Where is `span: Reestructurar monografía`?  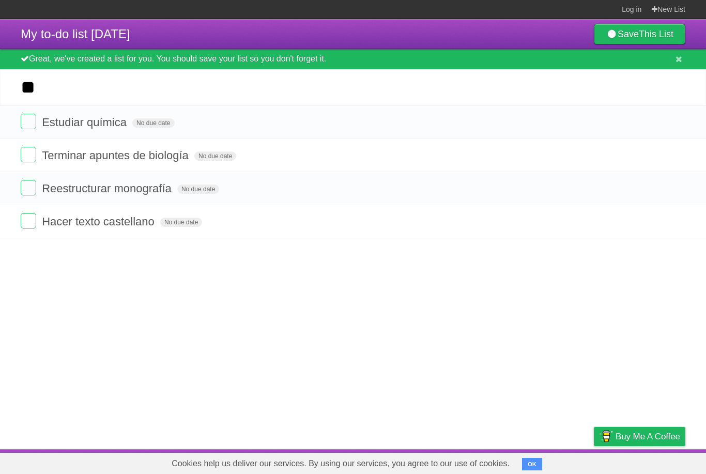 span: Reestructurar monografía is located at coordinates (108, 188).